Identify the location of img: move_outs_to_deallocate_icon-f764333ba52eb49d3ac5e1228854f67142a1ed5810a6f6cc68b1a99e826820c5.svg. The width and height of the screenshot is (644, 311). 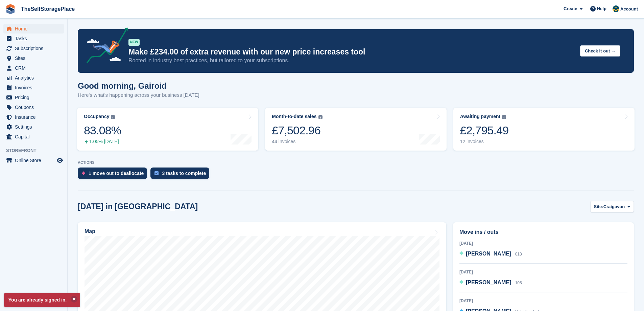
(83, 174).